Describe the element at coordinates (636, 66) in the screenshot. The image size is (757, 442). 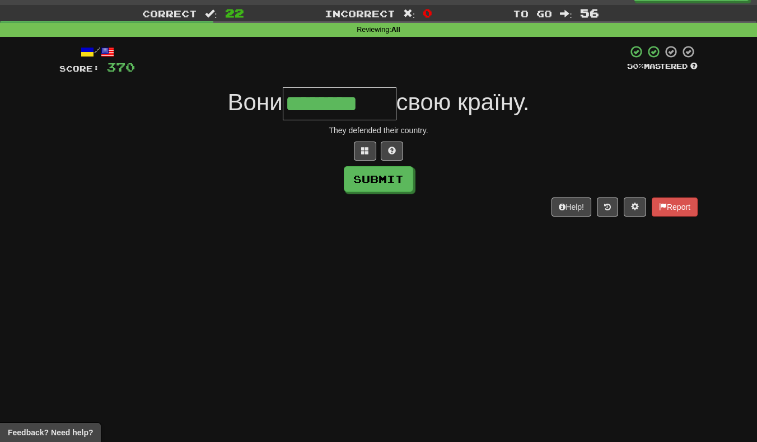
I see `span: 50 %` at that location.